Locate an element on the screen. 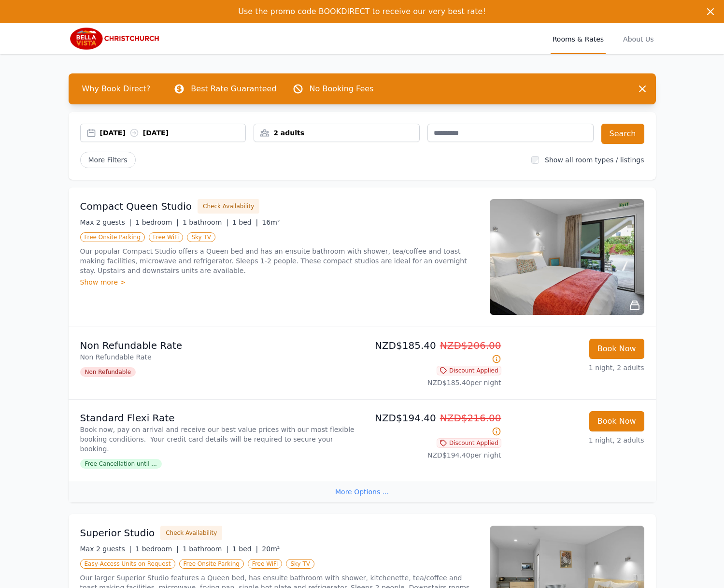 This screenshot has width=724, height=588. p: Our popular Compact Studio offers a Queen bed and has an ensuite bathroom with shower, tea/coffee... is located at coordinates (279, 261).